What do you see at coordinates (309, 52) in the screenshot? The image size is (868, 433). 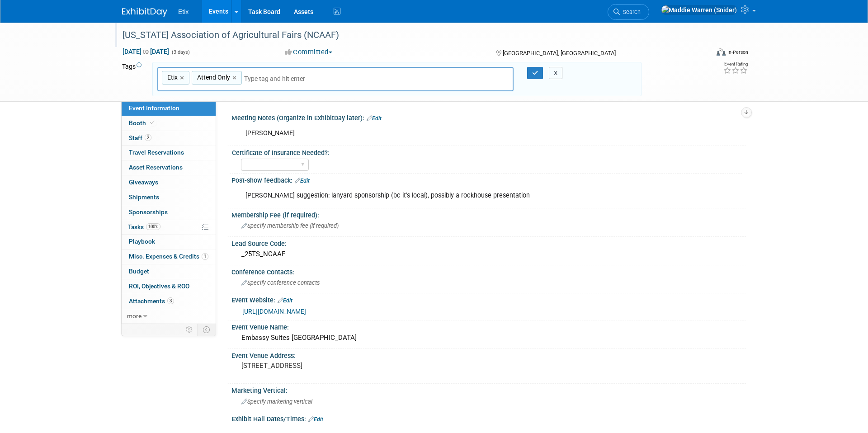 I see `button: Committed` at bounding box center [309, 52].